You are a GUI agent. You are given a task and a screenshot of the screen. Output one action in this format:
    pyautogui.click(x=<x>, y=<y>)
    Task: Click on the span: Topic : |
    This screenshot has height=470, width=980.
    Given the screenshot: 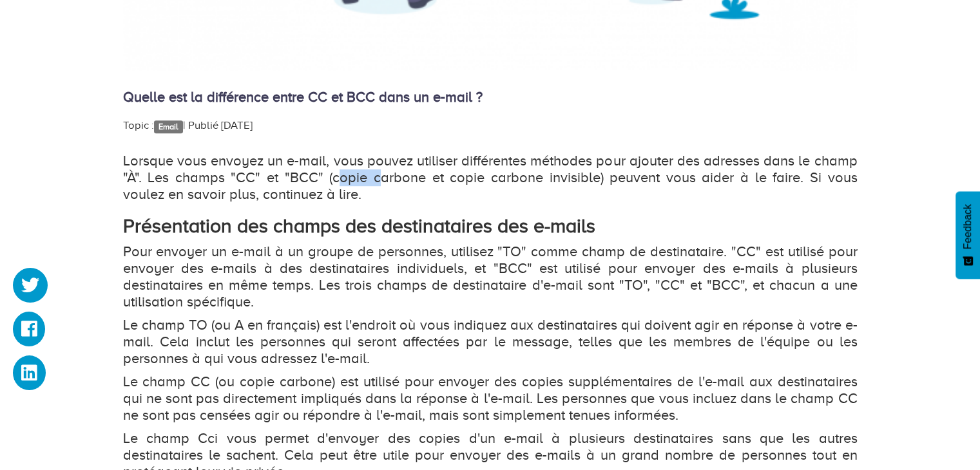 What is the action you would take?
    pyautogui.click(x=154, y=125)
    